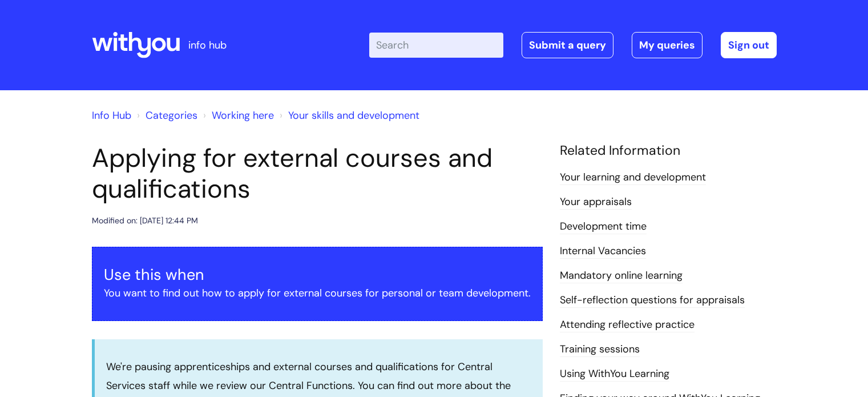 The width and height of the screenshot is (868, 397). What do you see at coordinates (627, 325) in the screenshot?
I see `a: Attending reflective practice` at bounding box center [627, 325].